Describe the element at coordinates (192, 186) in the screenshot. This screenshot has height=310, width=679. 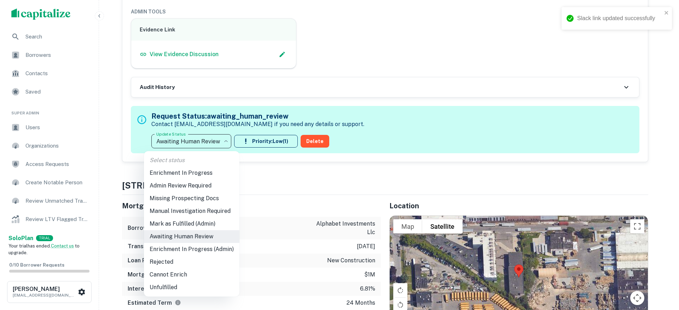
I see `li: Admin Review Required` at that location.